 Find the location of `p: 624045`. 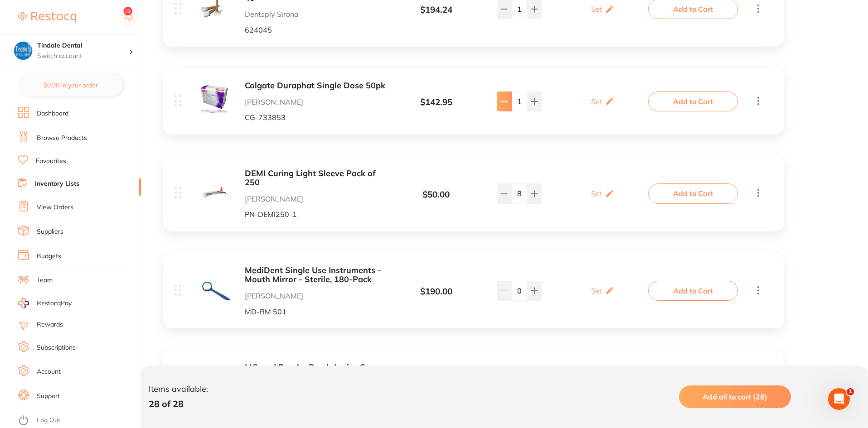

p: 624045 is located at coordinates (317, 30).